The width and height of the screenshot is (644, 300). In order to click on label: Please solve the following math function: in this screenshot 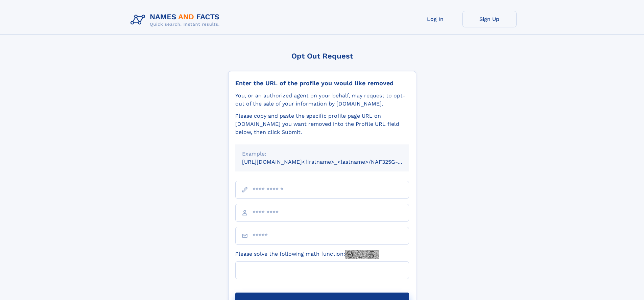, I will do `click(307, 255)`.